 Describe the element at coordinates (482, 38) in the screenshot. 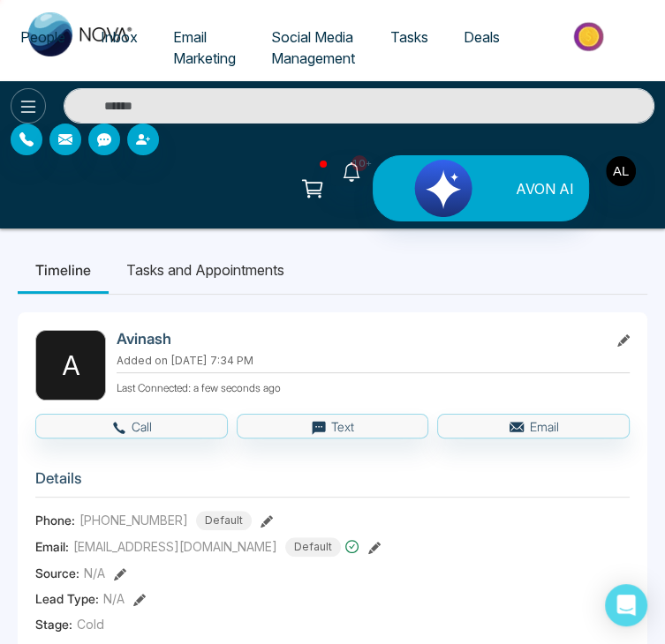

I see `span: Deals` at that location.